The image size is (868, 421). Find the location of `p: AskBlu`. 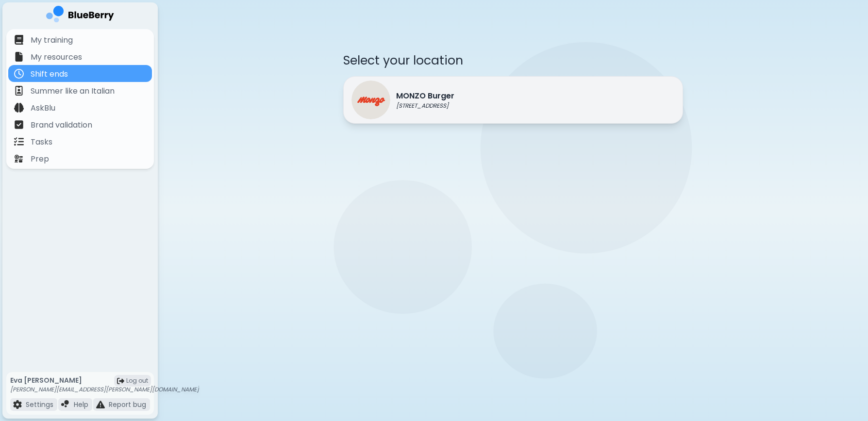

p: AskBlu is located at coordinates (43, 108).